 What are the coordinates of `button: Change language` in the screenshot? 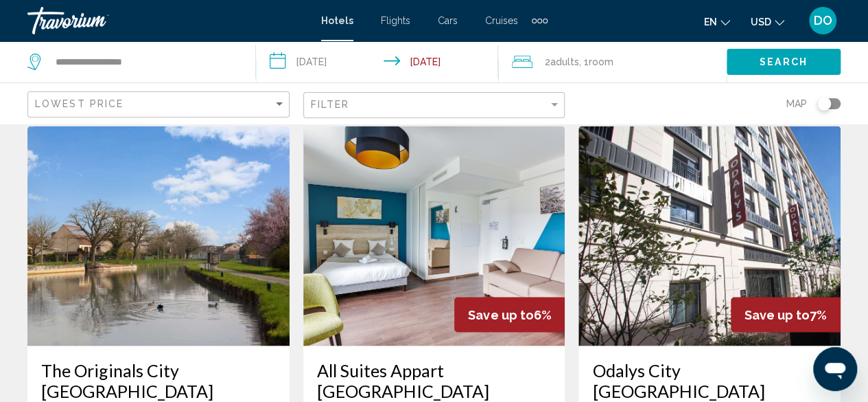 It's located at (717, 21).